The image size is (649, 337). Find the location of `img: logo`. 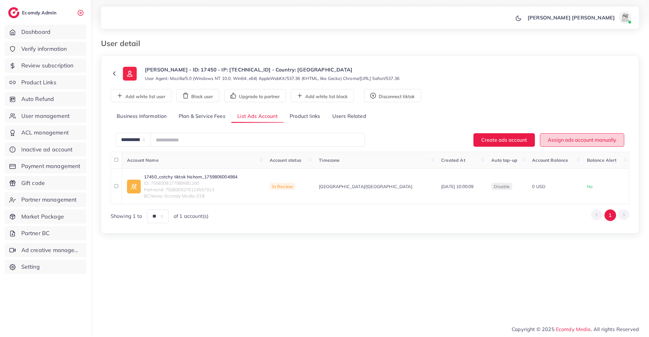

img: logo is located at coordinates (14, 13).